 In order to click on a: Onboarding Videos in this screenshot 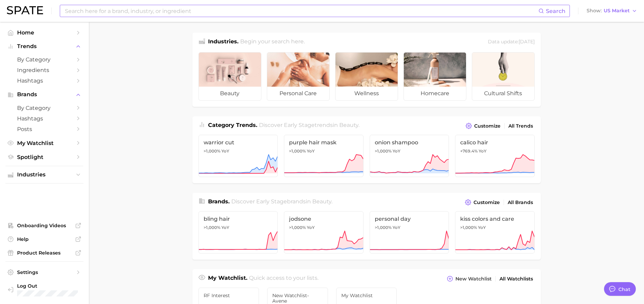, I will do `click(44, 226)`.